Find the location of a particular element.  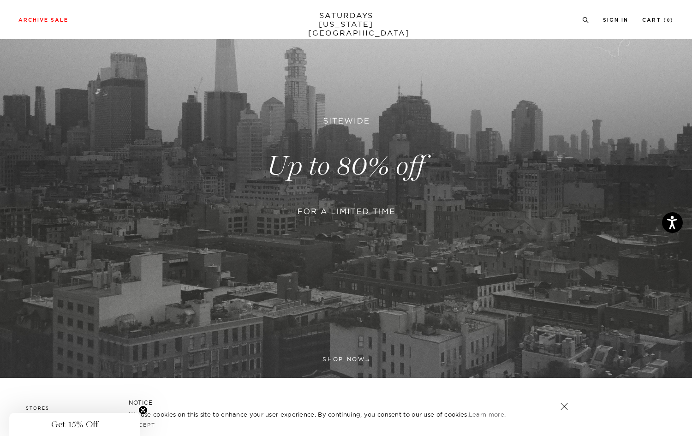

a: Sign In is located at coordinates (615, 20).